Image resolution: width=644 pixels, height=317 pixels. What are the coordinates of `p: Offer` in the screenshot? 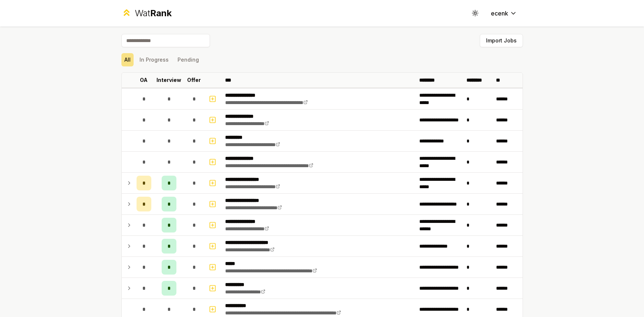 It's located at (194, 80).